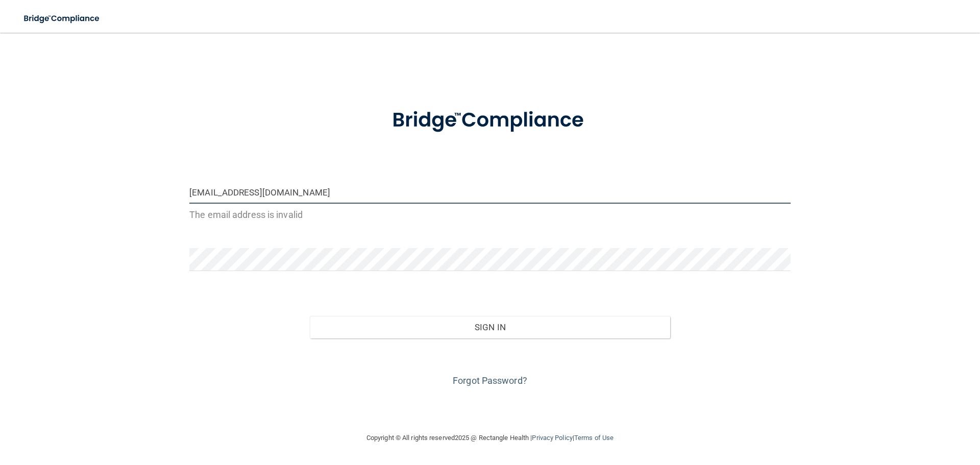  I want to click on a: Privacy Policy, so click(551, 437).